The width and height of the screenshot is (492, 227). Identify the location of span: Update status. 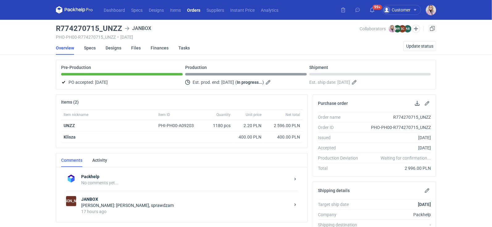
(420, 46).